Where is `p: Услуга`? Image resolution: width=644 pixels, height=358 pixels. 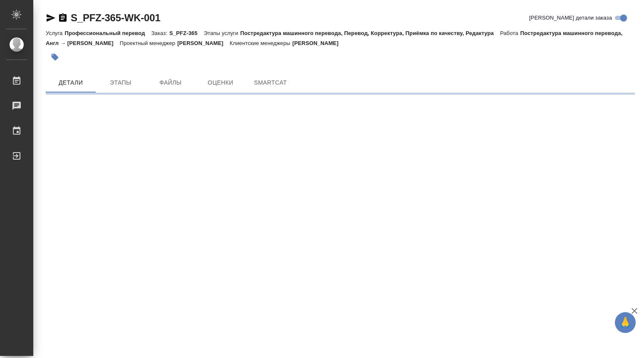 p: Услуга is located at coordinates (55, 33).